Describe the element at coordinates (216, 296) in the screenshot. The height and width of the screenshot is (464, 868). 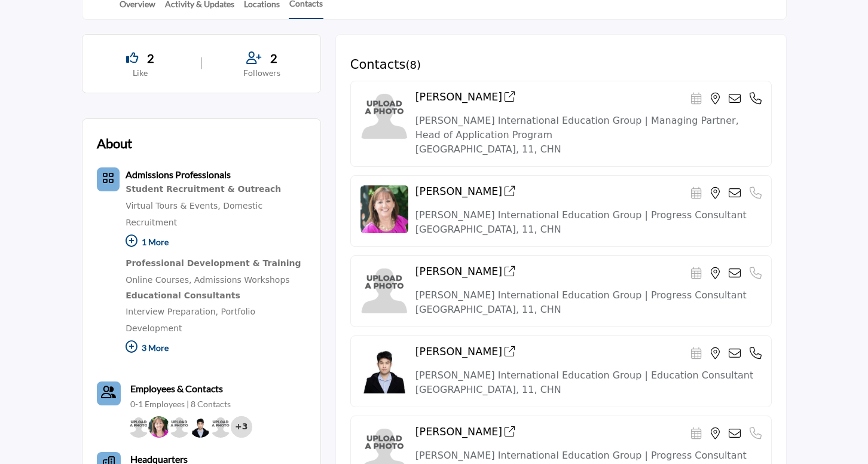
I see `a: Educational Consultants` at that location.